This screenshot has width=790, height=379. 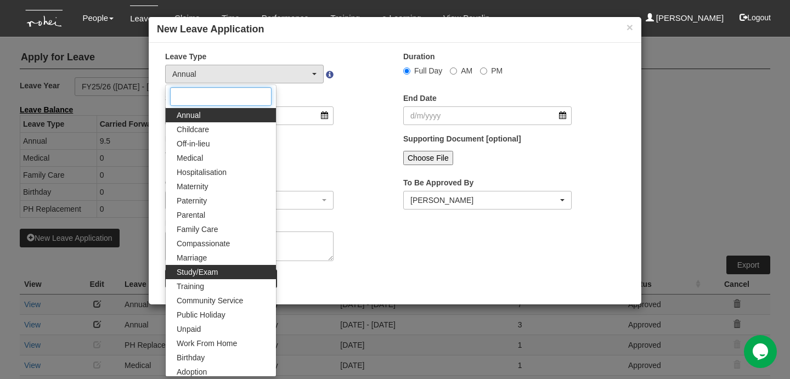 What do you see at coordinates (241, 74) in the screenshot?
I see `div: Annual` at bounding box center [241, 74].